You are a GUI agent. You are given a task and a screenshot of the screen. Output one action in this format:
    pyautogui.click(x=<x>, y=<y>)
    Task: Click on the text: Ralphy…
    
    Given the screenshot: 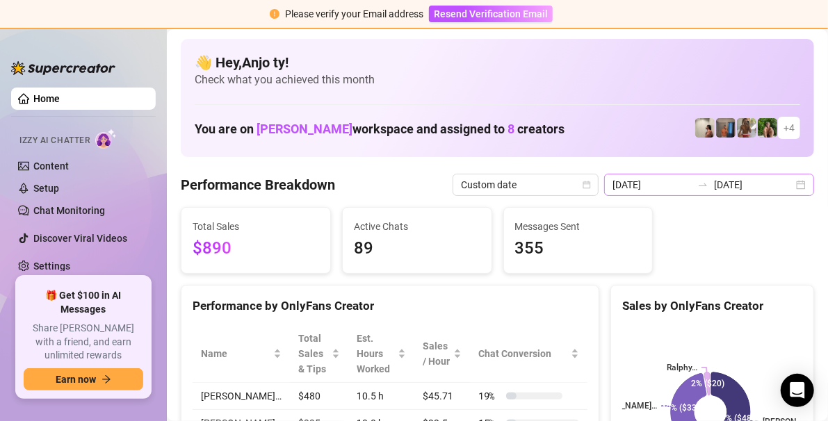 What is the action you would take?
    pyautogui.click(x=682, y=368)
    